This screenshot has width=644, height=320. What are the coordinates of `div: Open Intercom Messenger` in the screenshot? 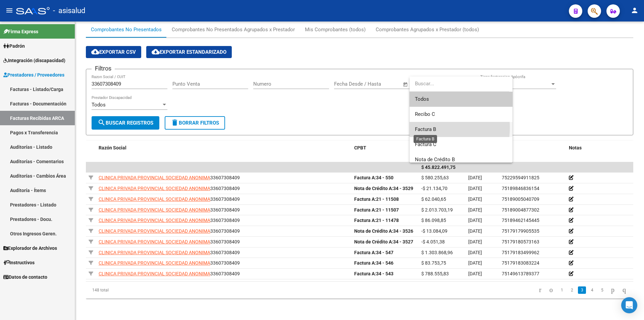 It's located at (629, 305).